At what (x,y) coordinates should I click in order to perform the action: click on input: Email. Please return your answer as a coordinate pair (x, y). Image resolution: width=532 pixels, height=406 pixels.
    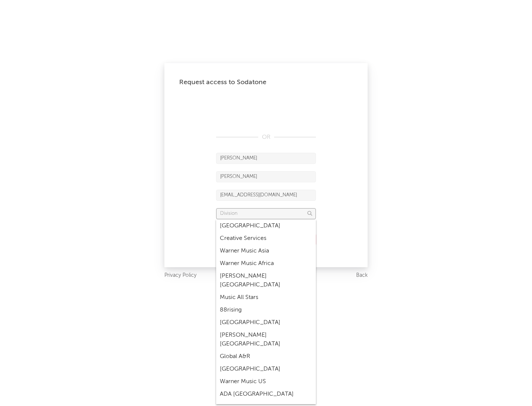
    Looking at the image, I should click on (266, 195).